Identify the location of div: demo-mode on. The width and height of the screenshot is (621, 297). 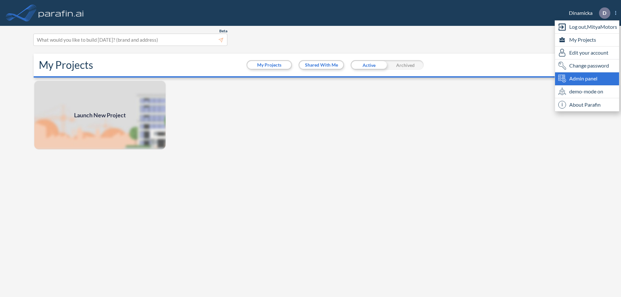
(587, 92).